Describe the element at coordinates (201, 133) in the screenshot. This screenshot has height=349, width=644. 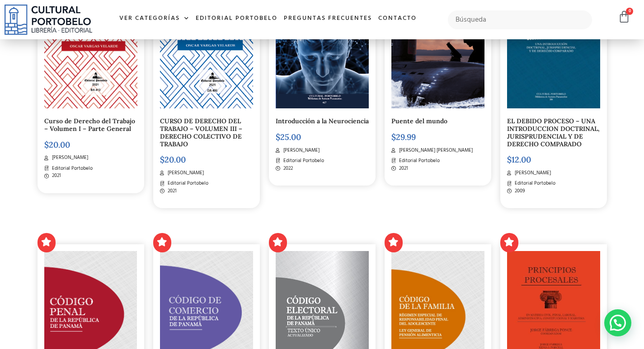
I see `a: CURSO DE DERECHO DEL TRABAJO – VOLUMEN III – DERECHO COLECTIVO DE TRABAJO` at that location.